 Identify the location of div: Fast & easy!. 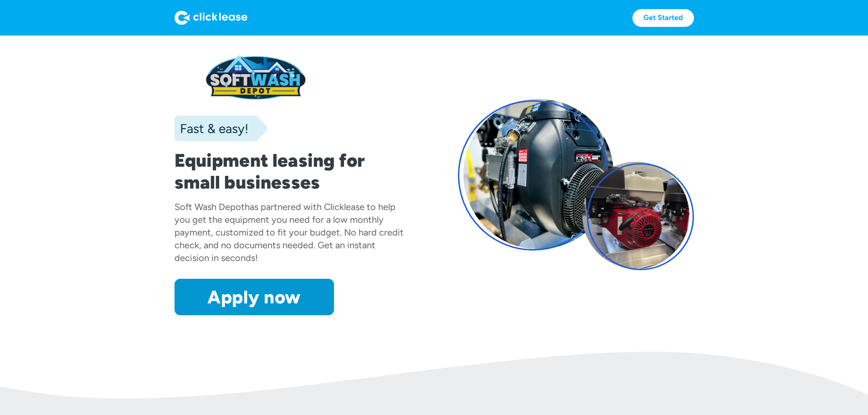
(211, 128).